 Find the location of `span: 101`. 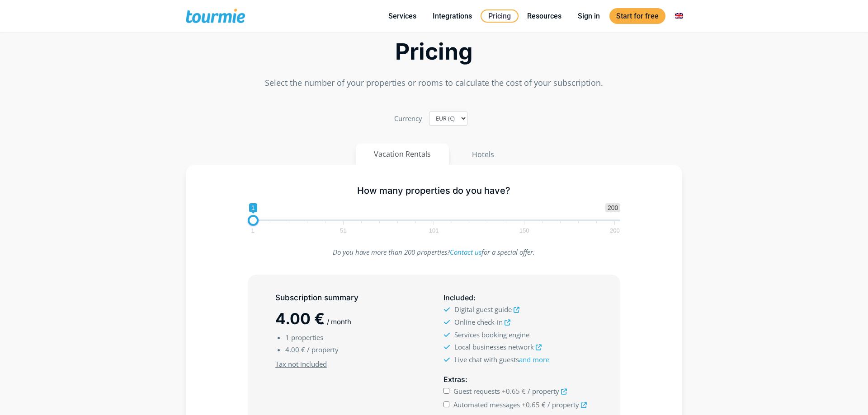

span: 101 is located at coordinates (434, 230).